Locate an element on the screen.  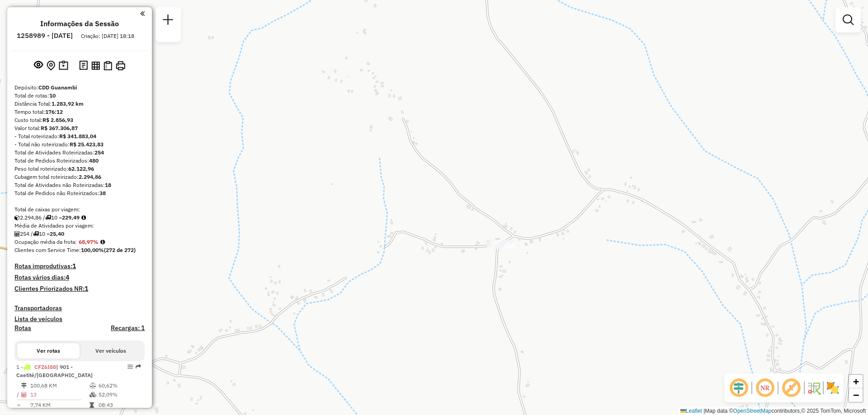
td: 7,74 KM is located at coordinates (59, 405).